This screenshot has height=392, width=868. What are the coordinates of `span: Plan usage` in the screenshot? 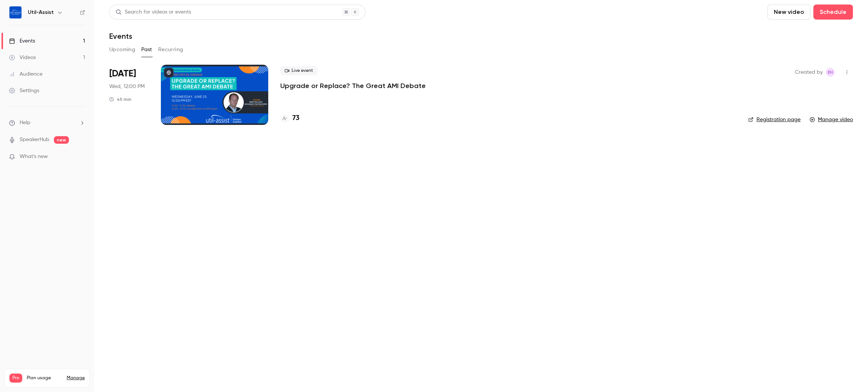 It's located at (45, 379).